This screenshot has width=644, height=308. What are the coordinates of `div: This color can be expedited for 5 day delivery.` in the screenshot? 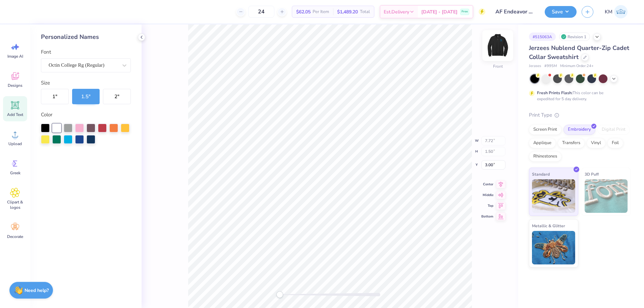 It's located at (578, 96).